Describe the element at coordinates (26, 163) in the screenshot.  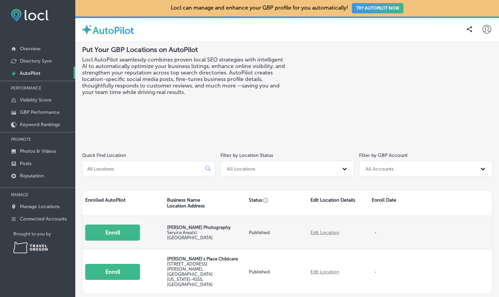
I see `p: Posts` at that location.